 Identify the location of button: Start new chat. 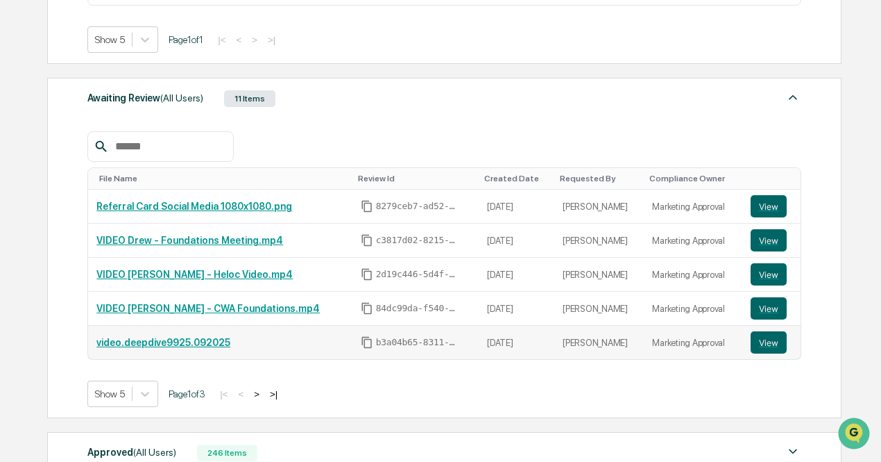
(244, 118).